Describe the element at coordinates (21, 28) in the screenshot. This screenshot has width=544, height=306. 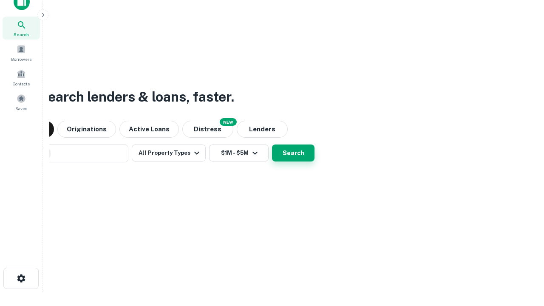
I see `div: Search` at that location.